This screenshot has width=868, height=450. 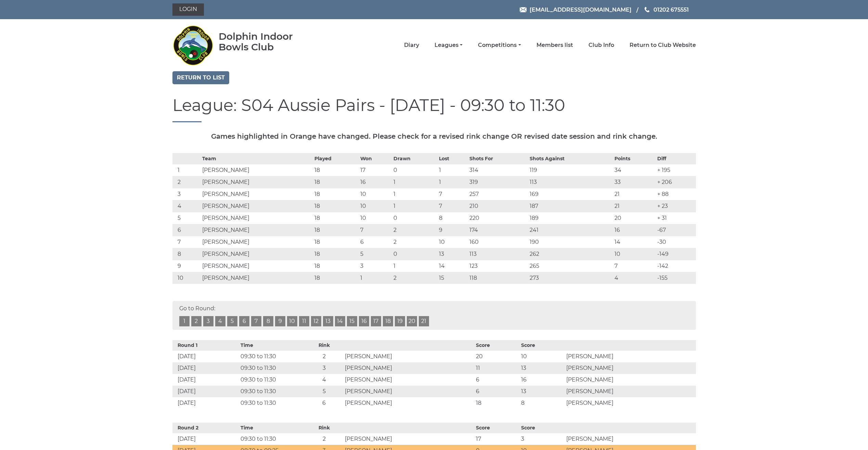 What do you see at coordinates (375, 159) in the screenshot?
I see `th: Won` at bounding box center [375, 159].